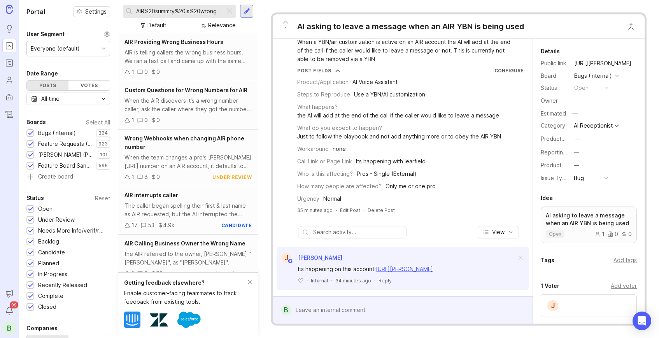 This screenshot has width=659, height=338. I want to click on div: Just to follow the playbook and not add anything more or to obey the AIR YBN, so click(399, 136).